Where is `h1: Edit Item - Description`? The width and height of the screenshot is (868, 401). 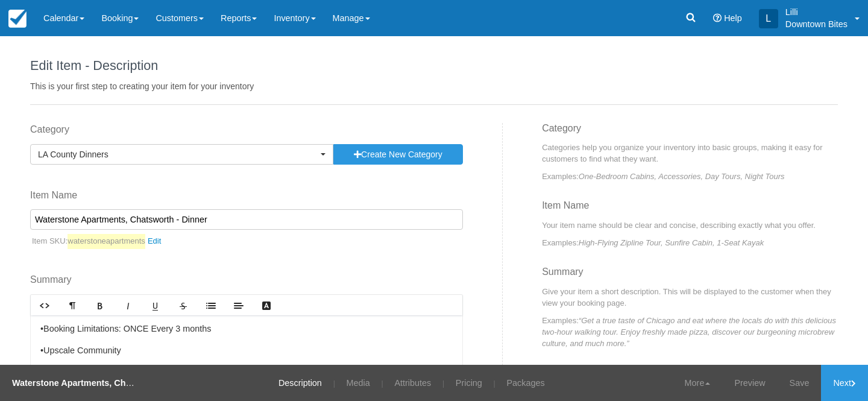
h1: Edit Item - Description is located at coordinates (434, 66).